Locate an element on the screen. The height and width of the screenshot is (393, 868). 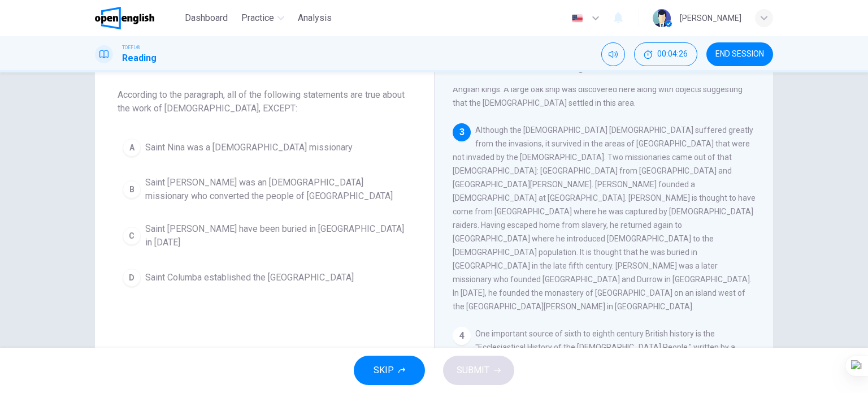
span: TOEFL® is located at coordinates (131, 48).